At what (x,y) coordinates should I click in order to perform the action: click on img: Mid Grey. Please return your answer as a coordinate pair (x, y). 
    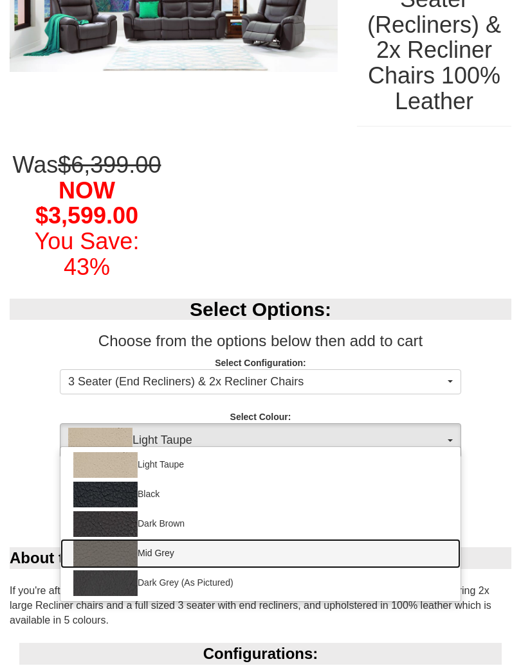
    Looking at the image, I should click on (105, 554).